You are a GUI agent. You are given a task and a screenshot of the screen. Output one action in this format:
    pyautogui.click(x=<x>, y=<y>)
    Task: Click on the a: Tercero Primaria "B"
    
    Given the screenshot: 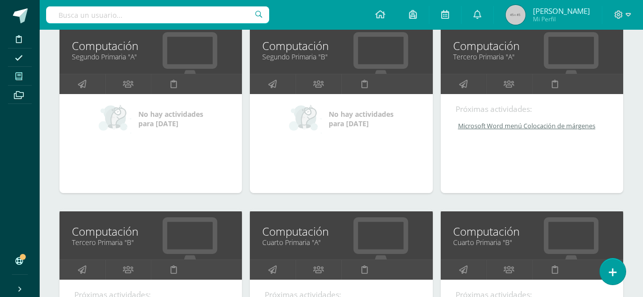 What is the action you would take?
    pyautogui.click(x=151, y=242)
    